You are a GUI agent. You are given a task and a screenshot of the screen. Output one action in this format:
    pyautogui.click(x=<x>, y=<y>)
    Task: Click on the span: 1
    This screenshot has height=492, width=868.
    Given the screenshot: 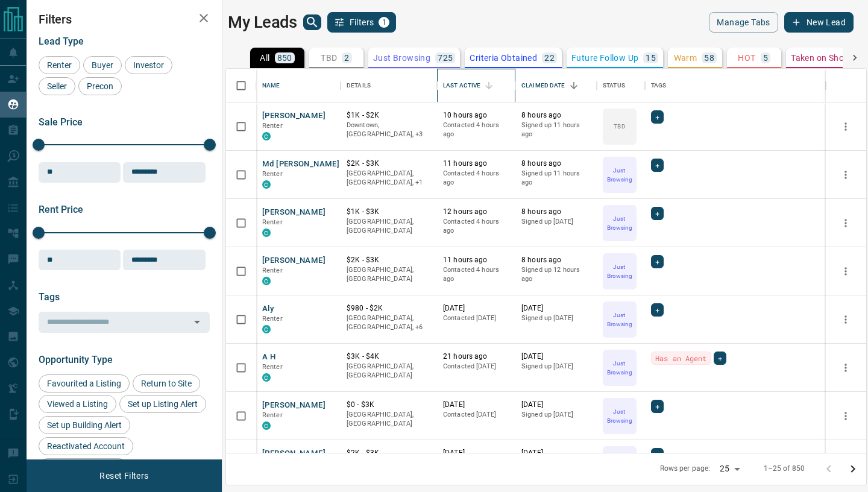 What is the action you would take?
    pyautogui.click(x=384, y=22)
    